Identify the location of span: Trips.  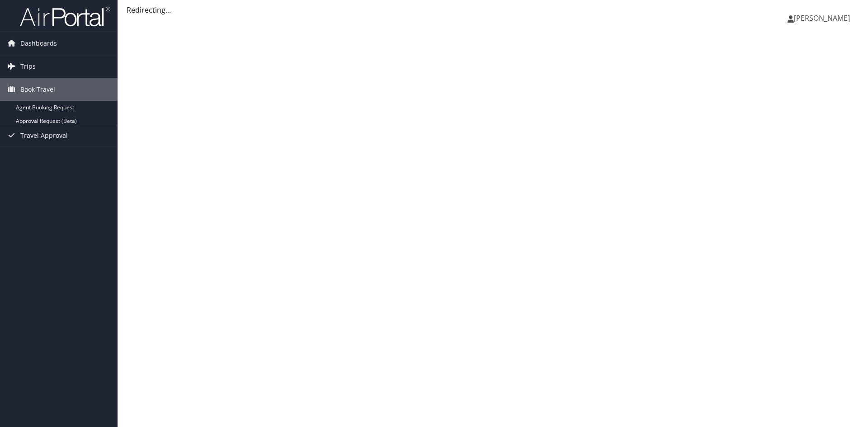
(28, 66).